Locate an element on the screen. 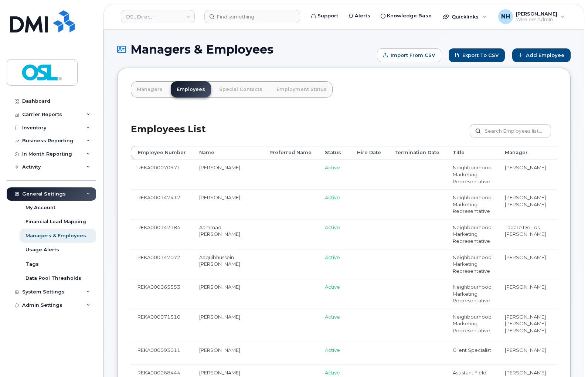 The width and height of the screenshot is (588, 377). form: Import from CSV is located at coordinates (410, 55).